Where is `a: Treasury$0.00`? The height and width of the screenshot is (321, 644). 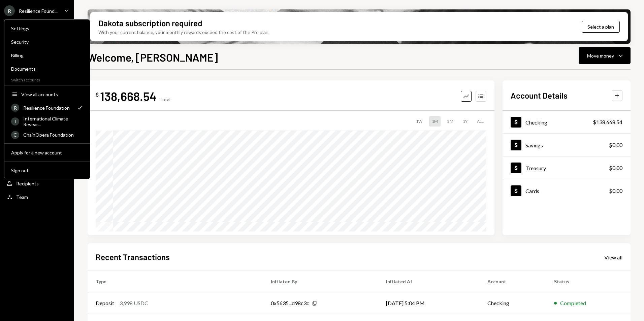
a: Treasury$0.00 is located at coordinates (566, 167).